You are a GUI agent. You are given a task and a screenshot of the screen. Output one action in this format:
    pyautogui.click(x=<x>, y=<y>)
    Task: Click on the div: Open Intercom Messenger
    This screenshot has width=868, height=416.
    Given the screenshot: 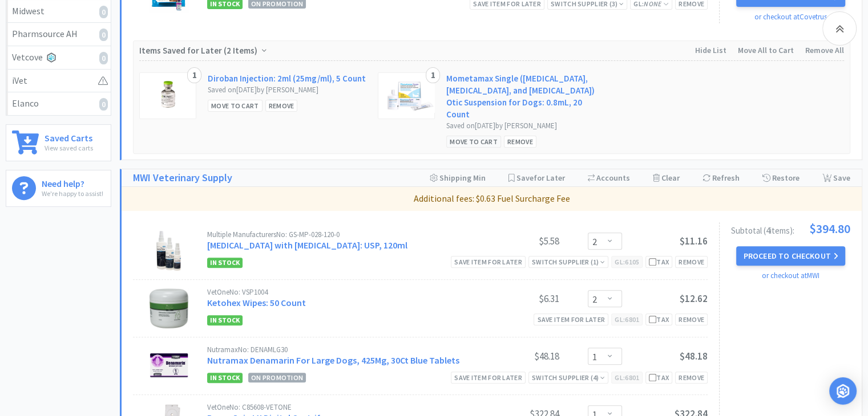 What is the action you would take?
    pyautogui.click(x=843, y=391)
    